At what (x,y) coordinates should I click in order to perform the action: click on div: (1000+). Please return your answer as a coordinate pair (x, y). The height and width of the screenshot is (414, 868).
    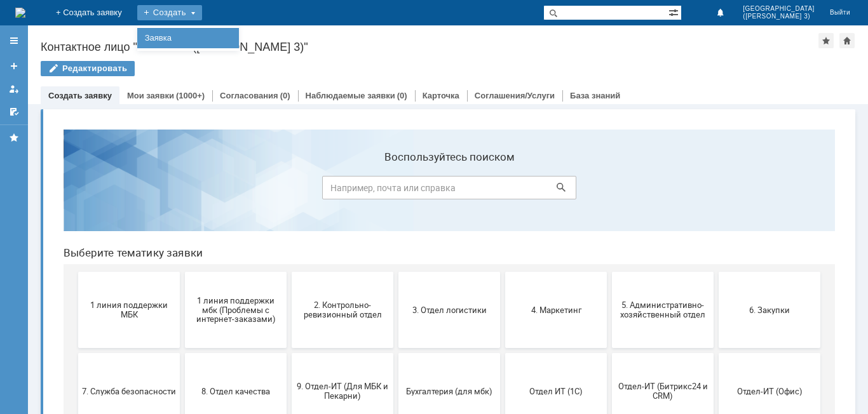
    Looking at the image, I should click on (190, 95).